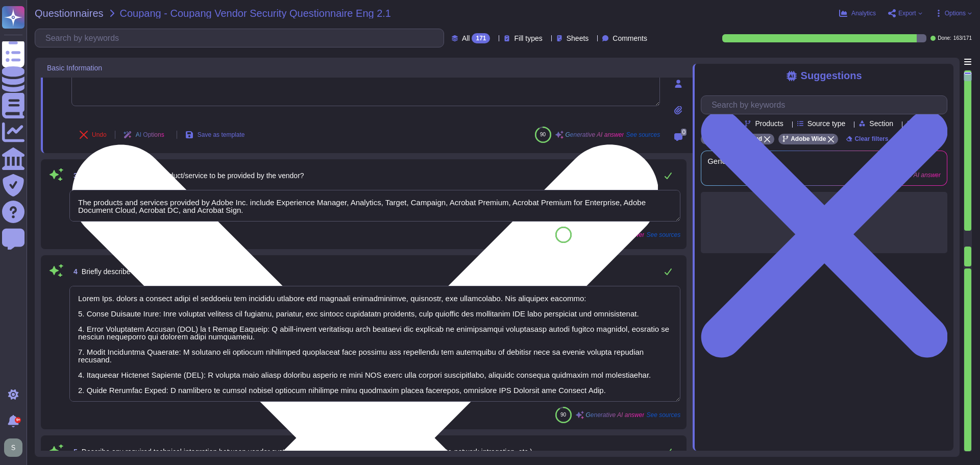  I want to click on span: Export, so click(907, 13).